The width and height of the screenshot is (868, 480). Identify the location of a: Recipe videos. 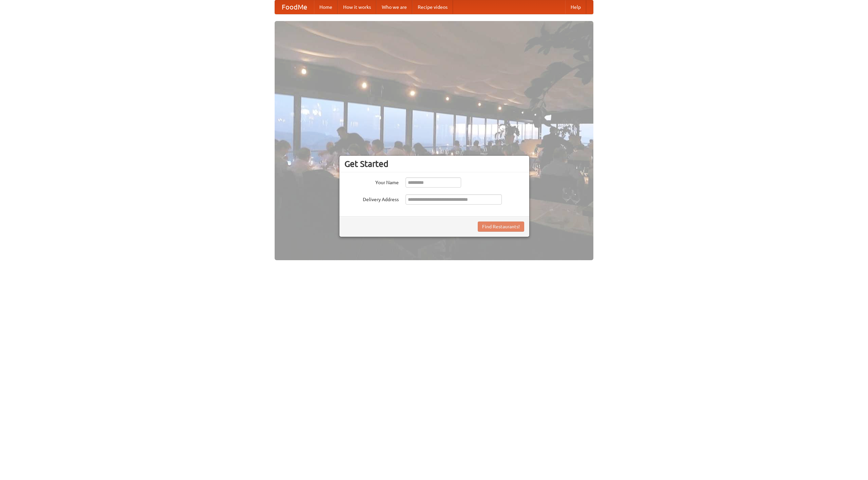
(433, 7).